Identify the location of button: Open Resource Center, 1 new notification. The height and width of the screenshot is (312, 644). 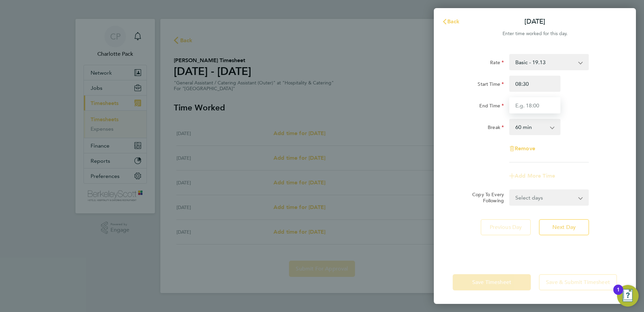
(629, 296).